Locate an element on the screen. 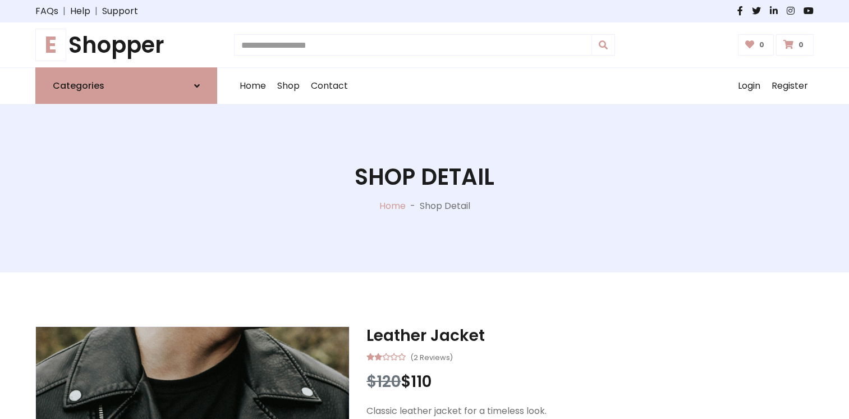 The image size is (849, 419). a: FAQs is located at coordinates (47, 11).